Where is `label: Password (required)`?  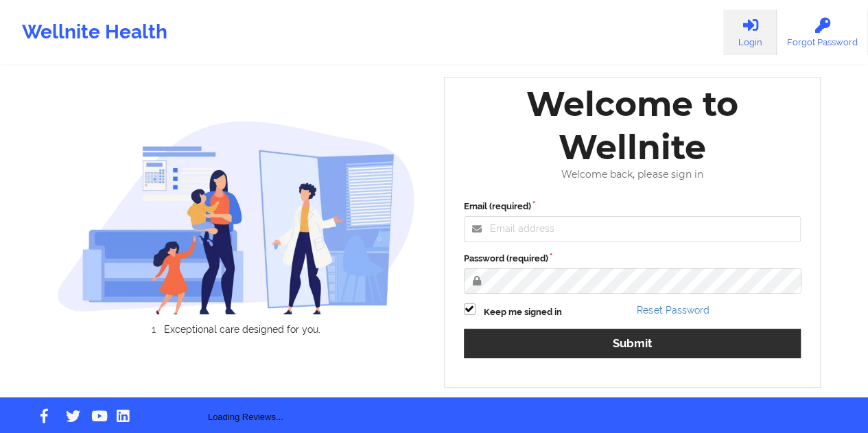 label: Password (required) is located at coordinates (632, 258).